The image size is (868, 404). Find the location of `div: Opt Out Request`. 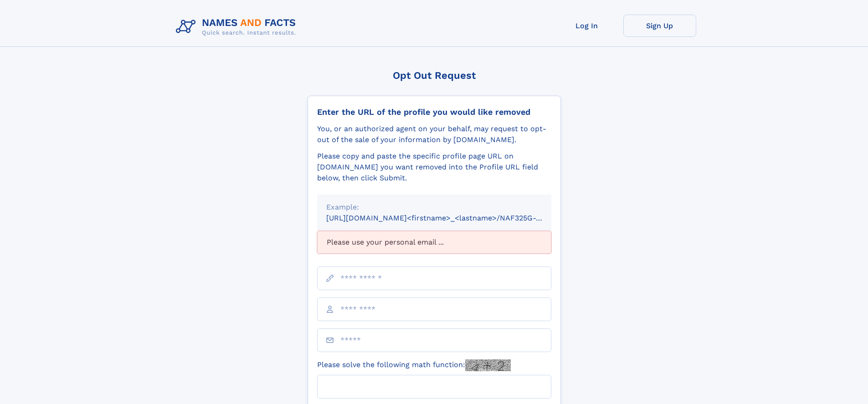

div: Opt Out Request is located at coordinates (434, 75).